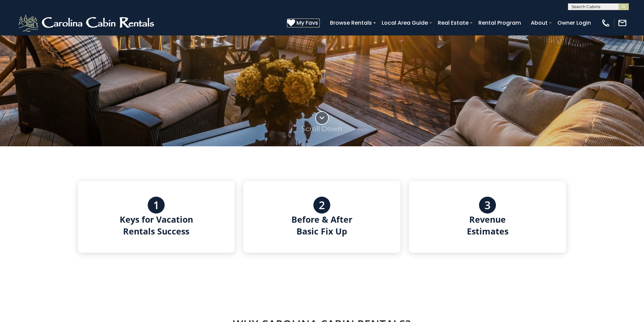 The width and height of the screenshot is (644, 322). I want to click on img: White-1-2.png, so click(87, 23).